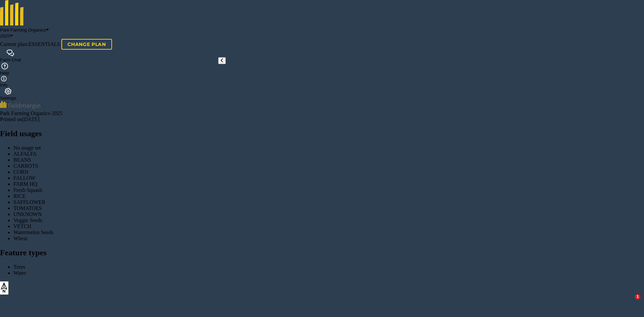 The width and height of the screenshot is (644, 317). I want to click on img: A cog icon, so click(8, 91).